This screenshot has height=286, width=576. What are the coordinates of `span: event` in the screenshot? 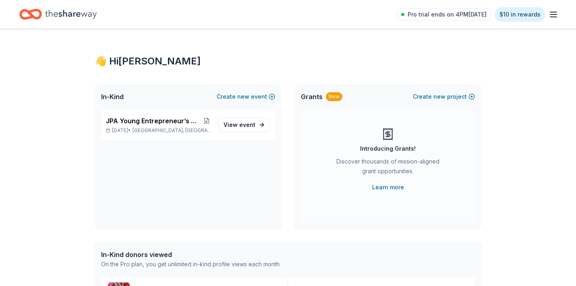 It's located at (247, 124).